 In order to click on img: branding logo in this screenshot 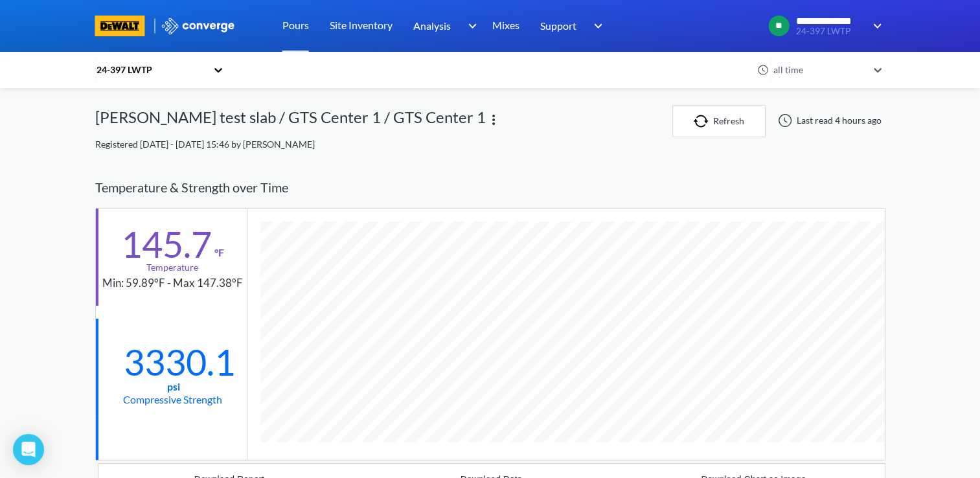, I will do `click(120, 26)`.